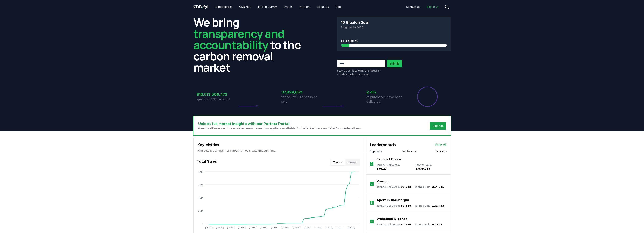  Describe the element at coordinates (280, 129) in the screenshot. I see `p: Free to all users with a work account. Premium options available for Data Partners and Platform S...` at that location.